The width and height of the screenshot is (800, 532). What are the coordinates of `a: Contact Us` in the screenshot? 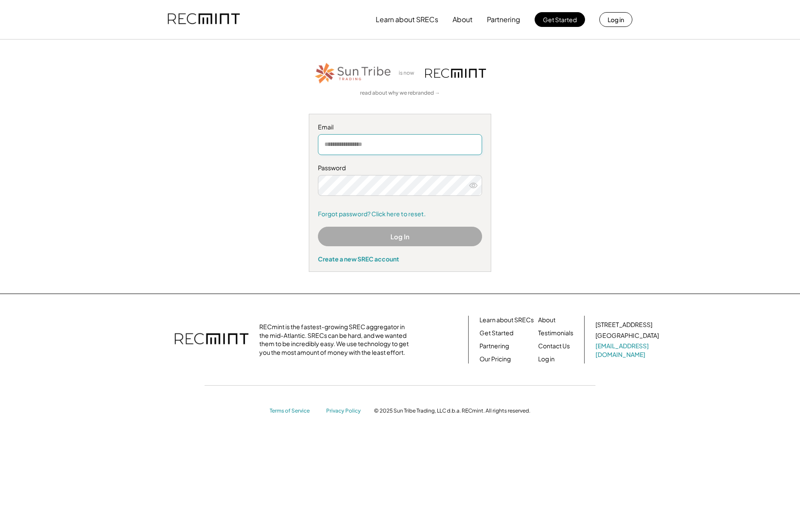 It's located at (554, 346).